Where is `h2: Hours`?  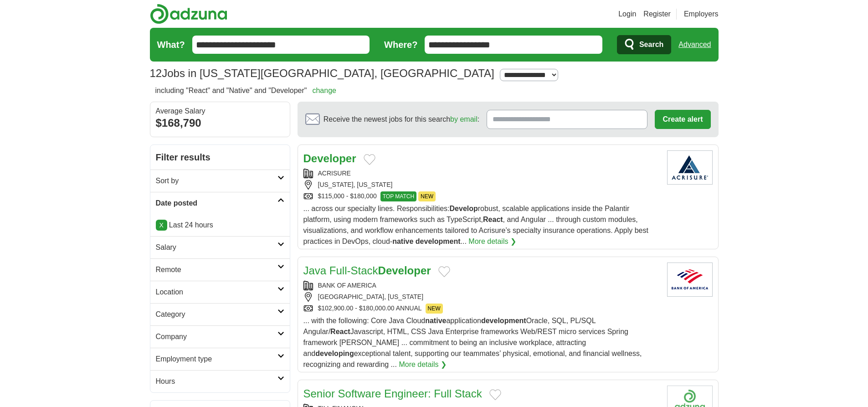 h2: Hours is located at coordinates (216, 381).